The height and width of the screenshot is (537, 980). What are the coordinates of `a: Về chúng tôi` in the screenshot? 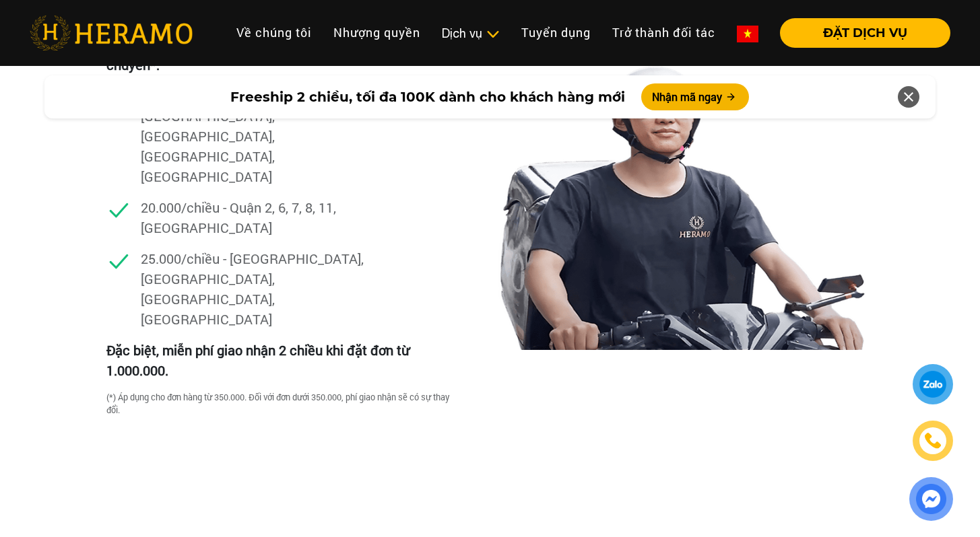 It's located at (274, 33).